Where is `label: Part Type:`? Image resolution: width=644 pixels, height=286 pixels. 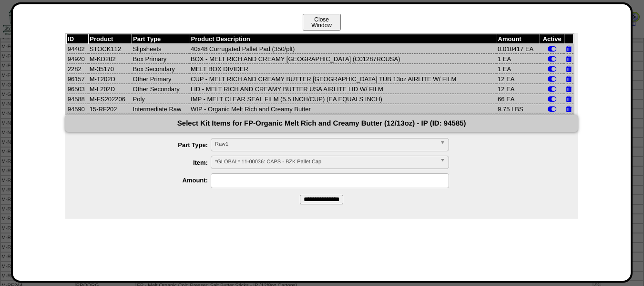 label: Part Type: is located at coordinates (147, 145).